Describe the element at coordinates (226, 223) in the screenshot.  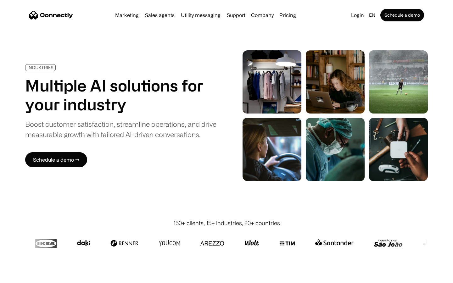
I see `div: 150+ clients, 15+ industries, 20+ countries` at that location.